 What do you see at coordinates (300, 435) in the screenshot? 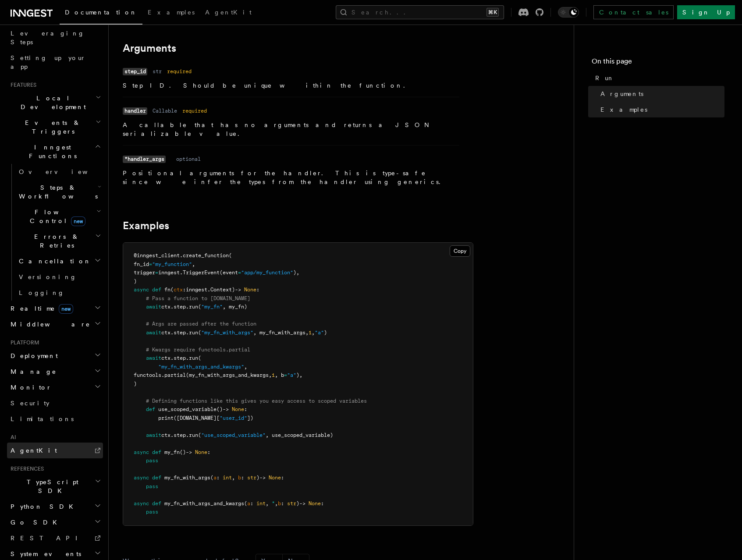
I see `span: , use_scoped_variable)` at bounding box center [300, 435].